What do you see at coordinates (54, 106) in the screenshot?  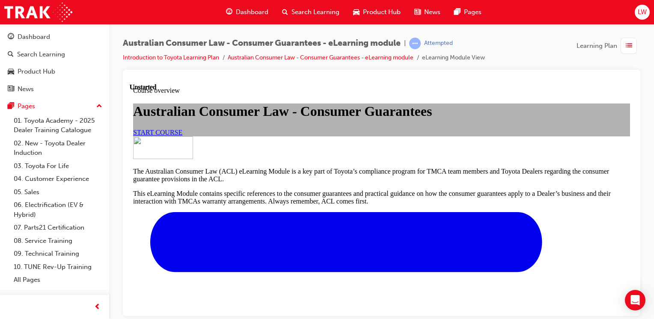 I see `button: Pages` at bounding box center [54, 106].